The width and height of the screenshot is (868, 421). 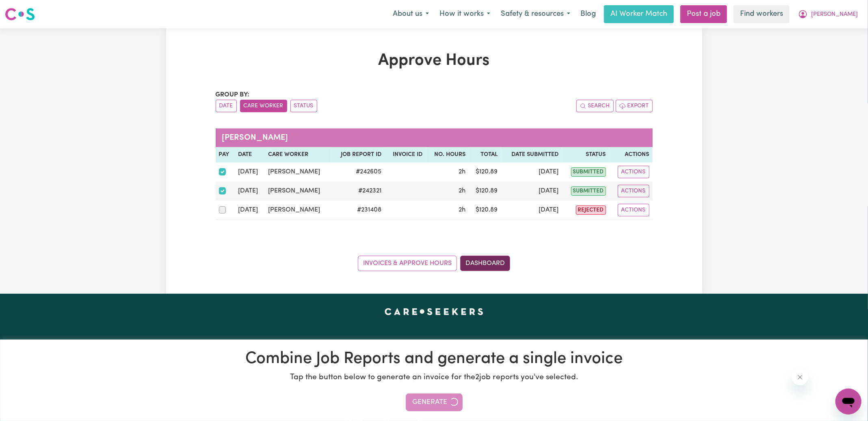 I want to click on p: At Careseekers we are more than just a platform. We connect individuals directly to disability su..., so click(x=255, y=376).